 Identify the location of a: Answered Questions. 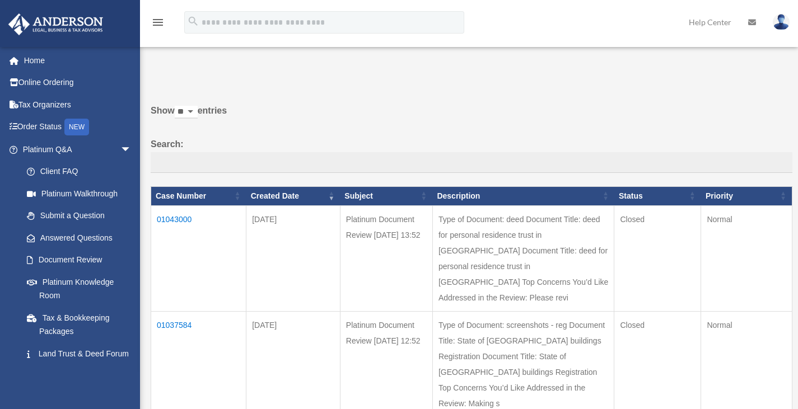
(76, 238).